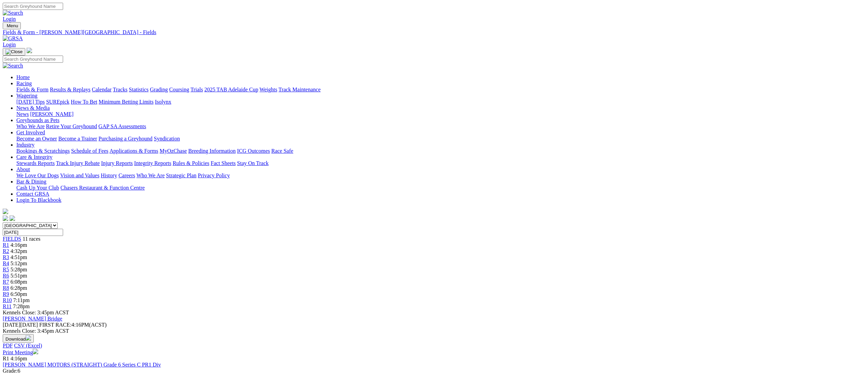 This screenshot has height=374, width=868. I want to click on a: Isolynx, so click(163, 102).